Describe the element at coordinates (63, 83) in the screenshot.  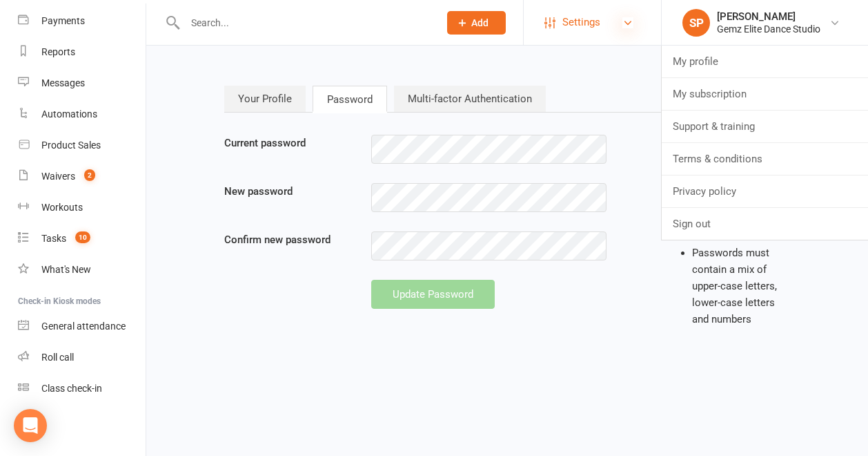
I see `div: Messages` at that location.